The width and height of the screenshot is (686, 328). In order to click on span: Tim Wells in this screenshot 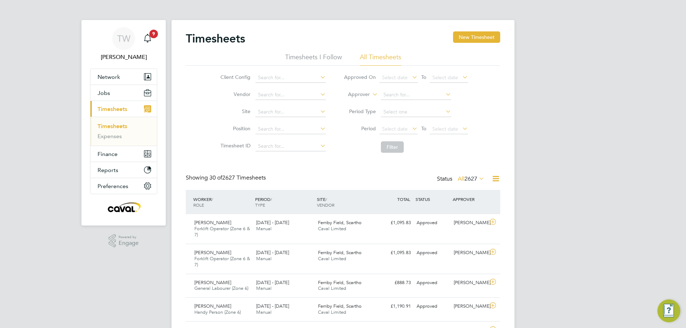, I will do `click(124, 57)`.